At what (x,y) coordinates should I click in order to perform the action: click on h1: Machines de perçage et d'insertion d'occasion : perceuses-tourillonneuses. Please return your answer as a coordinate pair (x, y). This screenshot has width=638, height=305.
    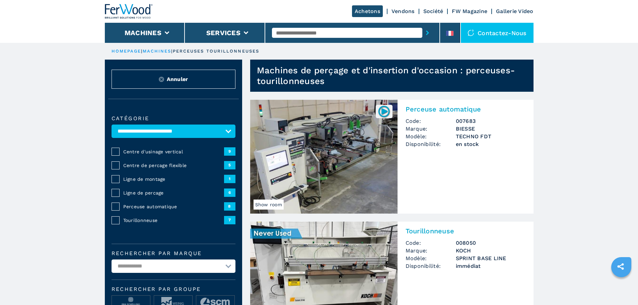
    Looking at the image, I should click on (395, 76).